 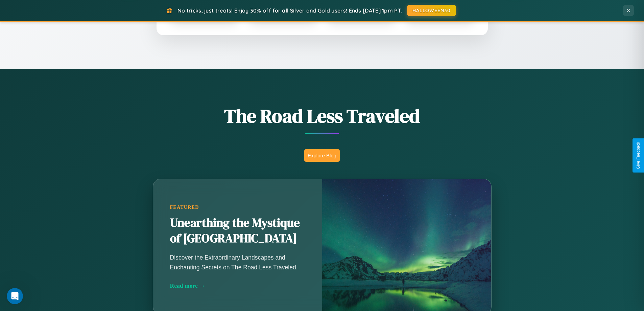 I want to click on div: Give Feedback, so click(x=638, y=155).